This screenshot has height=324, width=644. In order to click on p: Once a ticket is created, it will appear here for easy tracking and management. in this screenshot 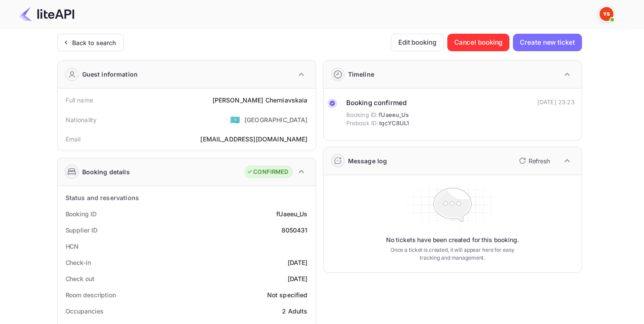, I will do `click(452, 254)`.